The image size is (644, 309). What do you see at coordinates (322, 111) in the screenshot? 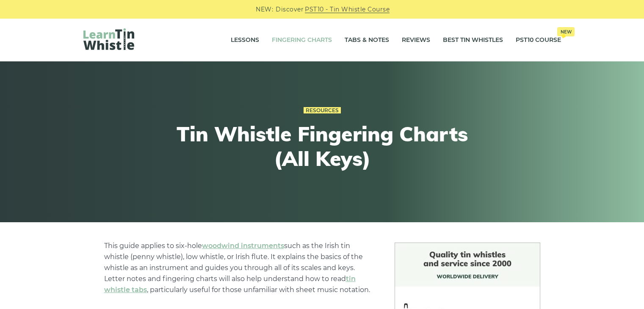
I see `a: Resources` at bounding box center [322, 111].